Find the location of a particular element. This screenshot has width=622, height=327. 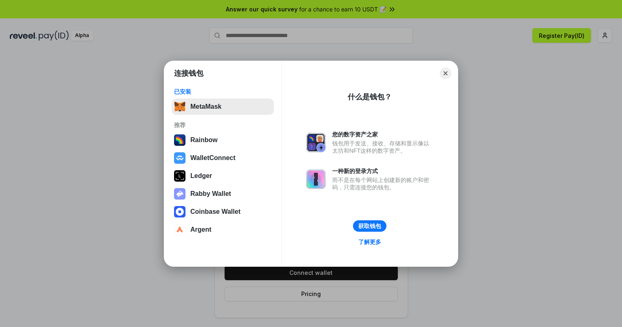

button: Rainbow is located at coordinates (222, 140).